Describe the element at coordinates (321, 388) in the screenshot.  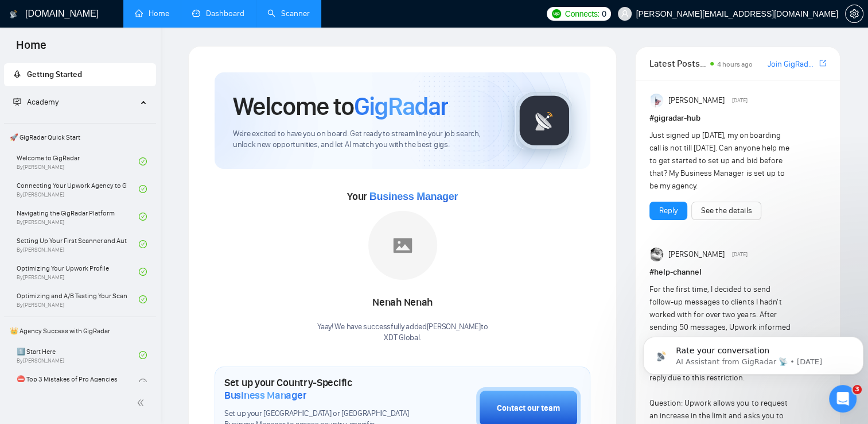
I see `h1: Set up your Country-Specific` at that location.